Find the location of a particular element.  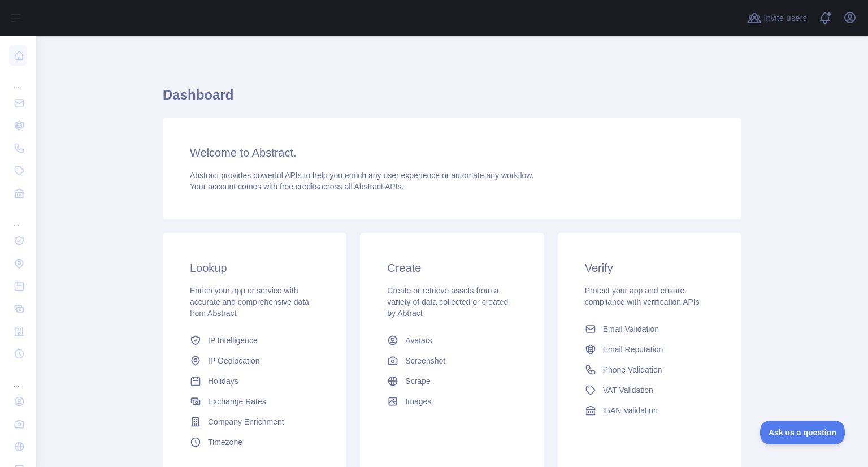

span: VAT Validation is located at coordinates (628, 390).